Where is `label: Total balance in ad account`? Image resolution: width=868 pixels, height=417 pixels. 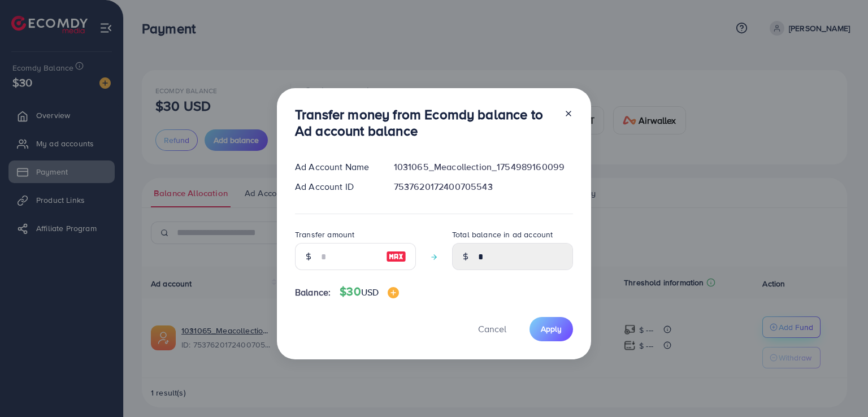 label: Total balance in ad account is located at coordinates (502, 235).